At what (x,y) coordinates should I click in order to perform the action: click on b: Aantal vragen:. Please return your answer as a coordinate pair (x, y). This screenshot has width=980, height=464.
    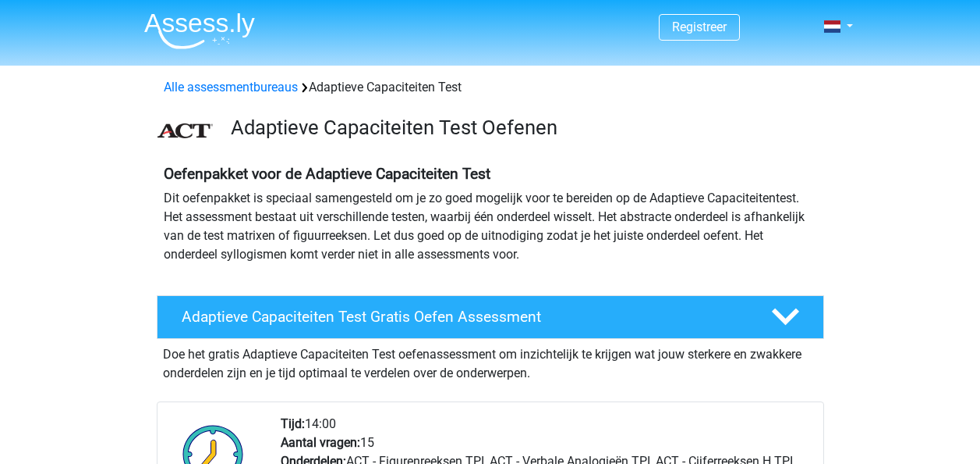
    Looking at the image, I should click on (320, 442).